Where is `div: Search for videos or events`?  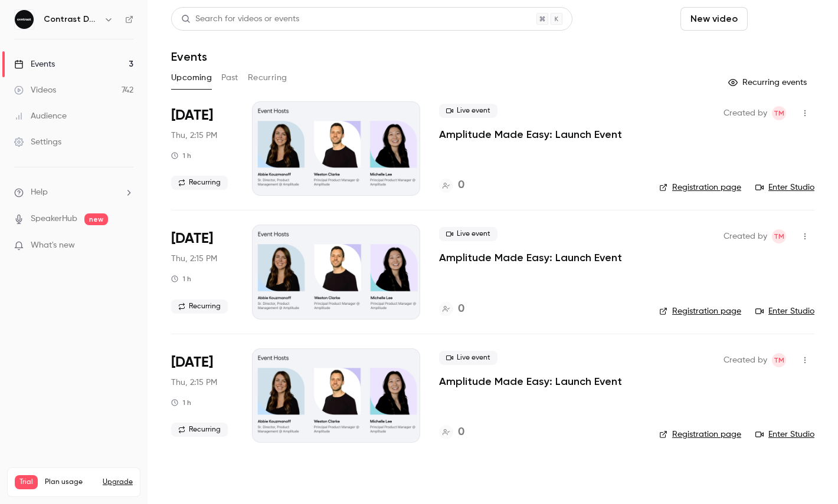
div: Search for videos or events is located at coordinates (240, 19).